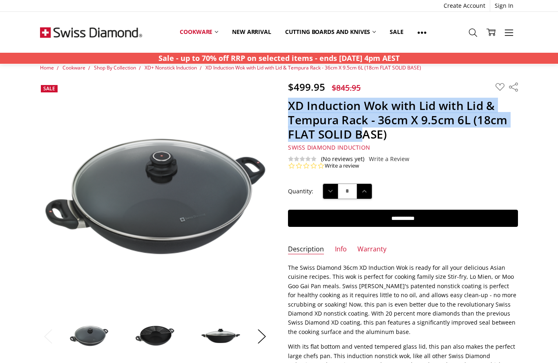 Image resolution: width=558 pixels, height=363 pixels. Describe the element at coordinates (313, 67) in the screenshot. I see `span: XD Induction Wok with Lid with Lid & Tempura Rack - 36cm X 9.5cm 6L (18cm FLAT SOLID BASE)` at that location.